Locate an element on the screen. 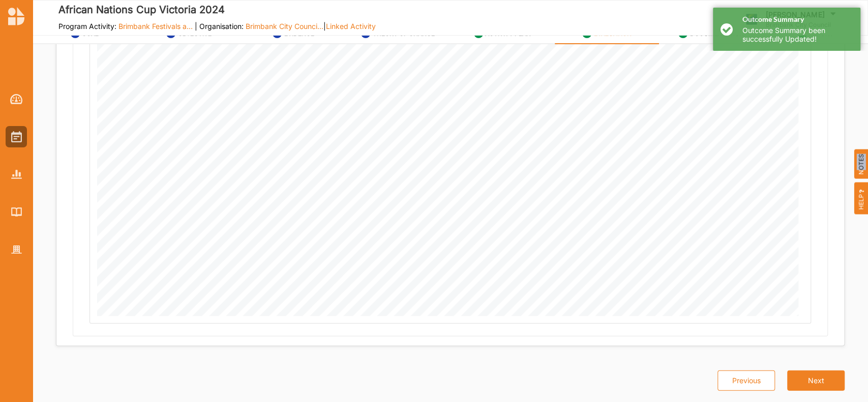  img: Activities is located at coordinates (17, 137).